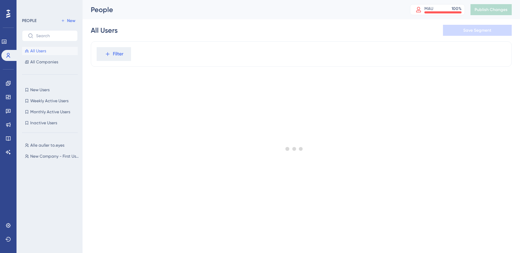 The width and height of the screenshot is (520, 253). What do you see at coordinates (68, 21) in the screenshot?
I see `button: New` at bounding box center [68, 21].